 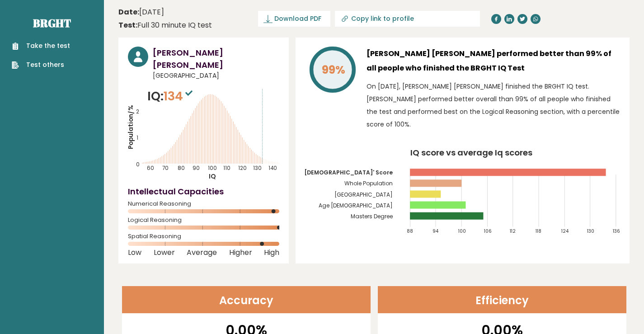 I want to click on tspan: 1, so click(x=137, y=138).